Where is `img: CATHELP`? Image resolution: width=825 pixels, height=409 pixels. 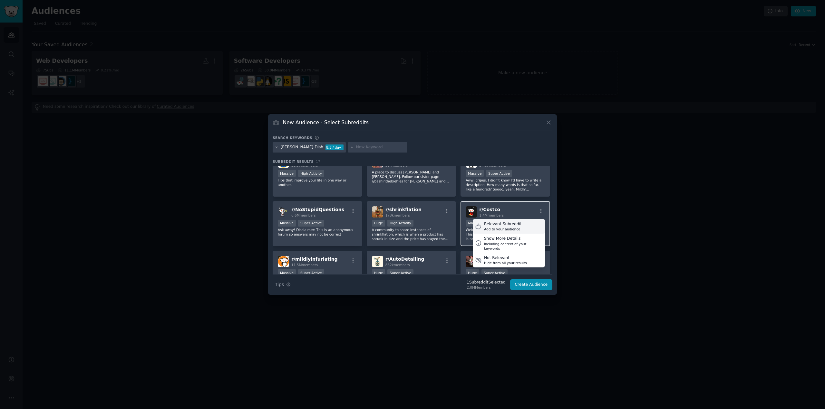
img: CATHELP is located at coordinates (471, 262).